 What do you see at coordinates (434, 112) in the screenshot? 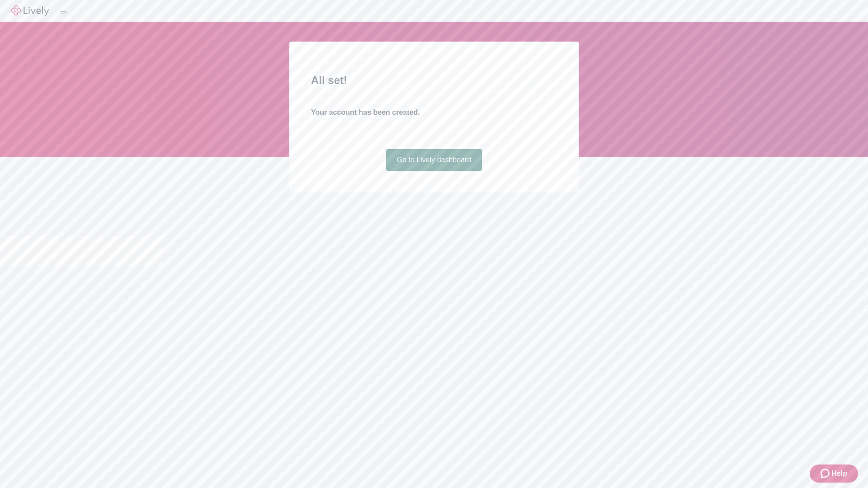
I see `h4: Your account has been created.` at bounding box center [434, 112].